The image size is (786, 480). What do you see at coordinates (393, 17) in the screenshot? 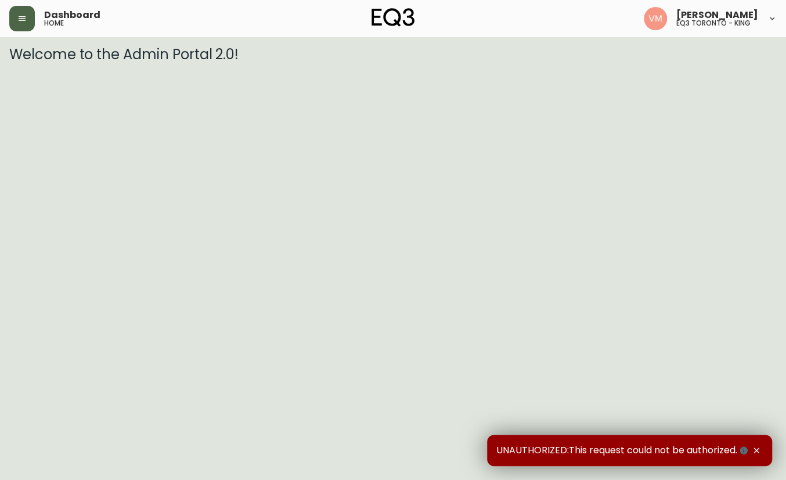
I see `img: logo` at bounding box center [393, 17].